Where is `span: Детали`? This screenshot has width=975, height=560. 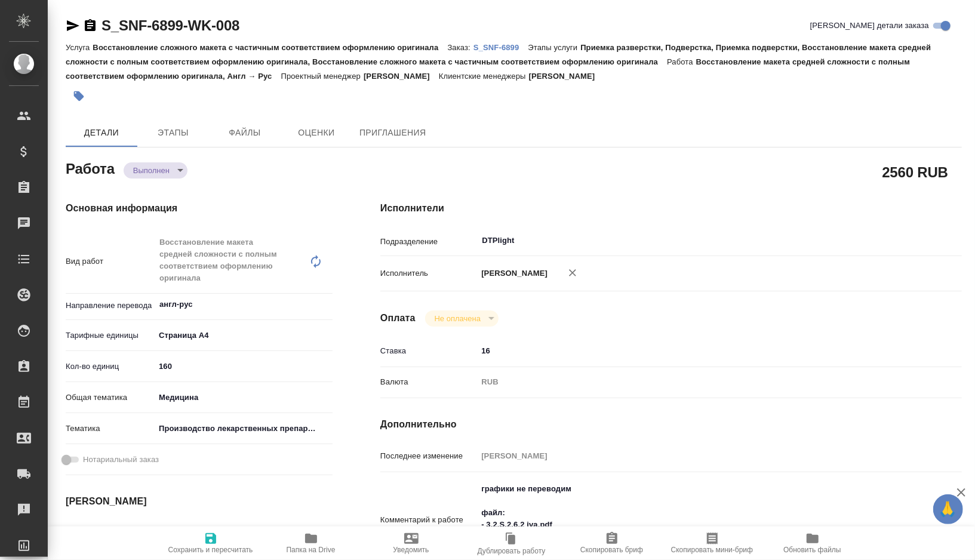 span: Детали is located at coordinates (102, 132).